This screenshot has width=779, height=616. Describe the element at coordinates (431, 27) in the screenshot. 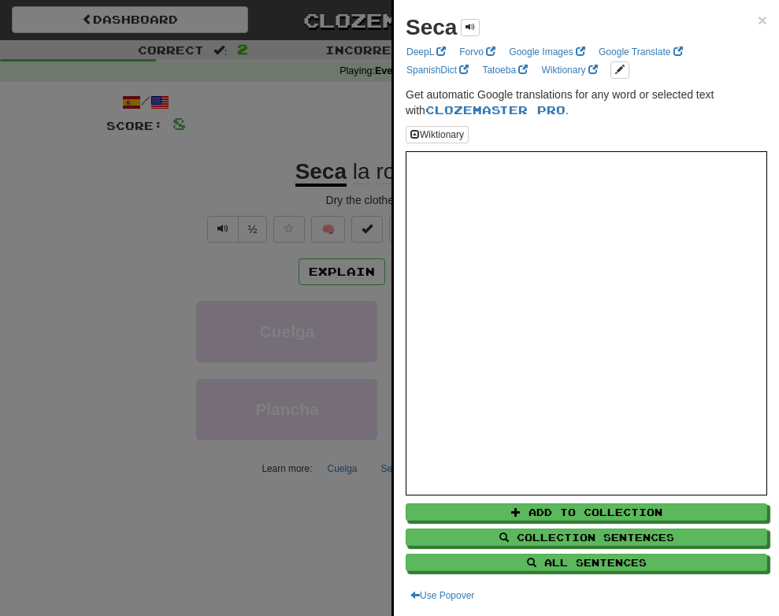

I see `strong: Seca` at that location.